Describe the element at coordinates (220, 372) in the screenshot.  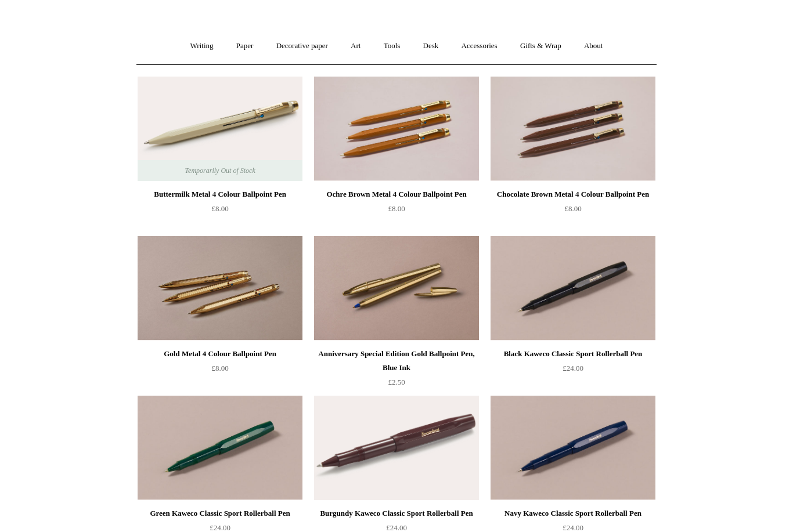
I see `a: Gold Metal 4 Colour Ballpoint Pen £8.00` at that location.